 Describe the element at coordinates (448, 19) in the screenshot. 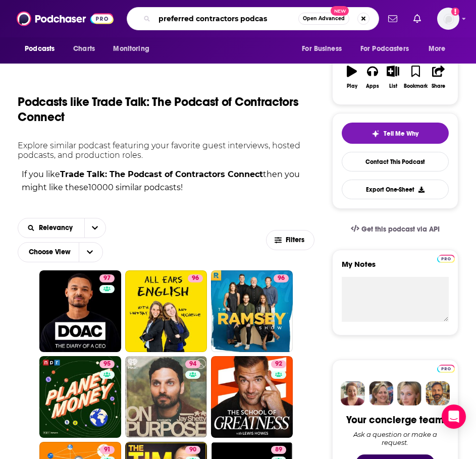

I see `img: User Profile` at that location.